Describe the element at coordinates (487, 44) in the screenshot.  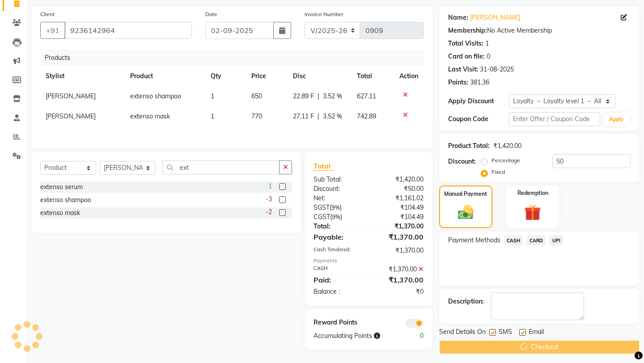
I see `div: 1` at that location.